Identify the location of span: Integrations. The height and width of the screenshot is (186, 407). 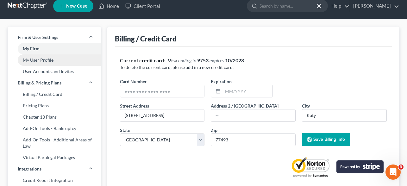
(29, 169).